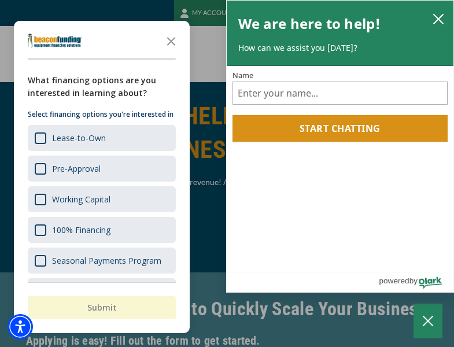 This screenshot has width=454, height=347. What do you see at coordinates (340, 75) in the screenshot?
I see `label: Name` at bounding box center [340, 75].